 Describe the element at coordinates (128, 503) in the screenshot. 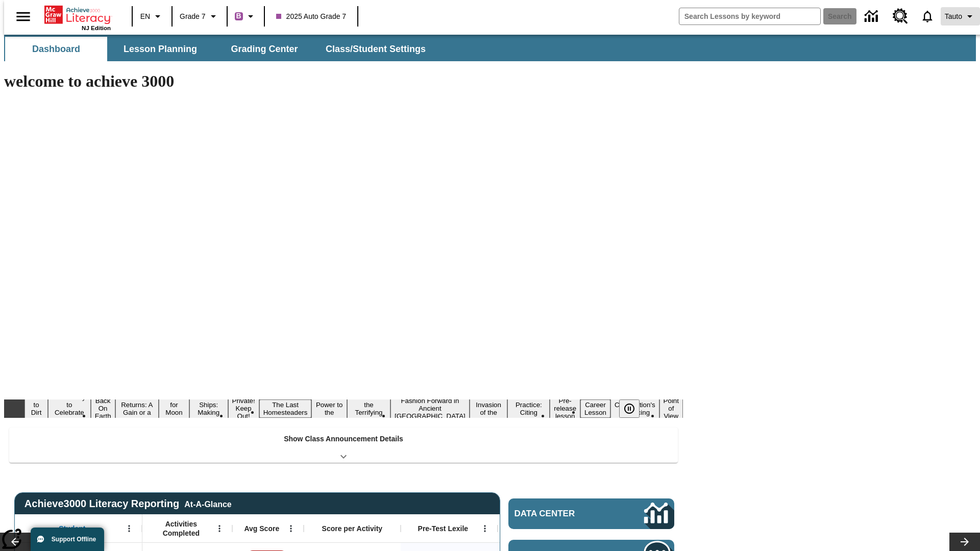

I see `span: Achieve3000 Literacy Reporting` at that location.